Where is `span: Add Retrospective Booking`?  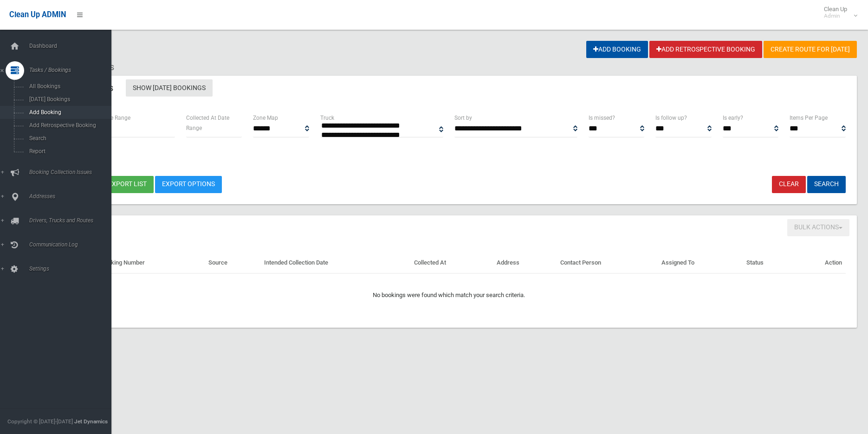
span: Add Retrospective Booking is located at coordinates (69, 125).